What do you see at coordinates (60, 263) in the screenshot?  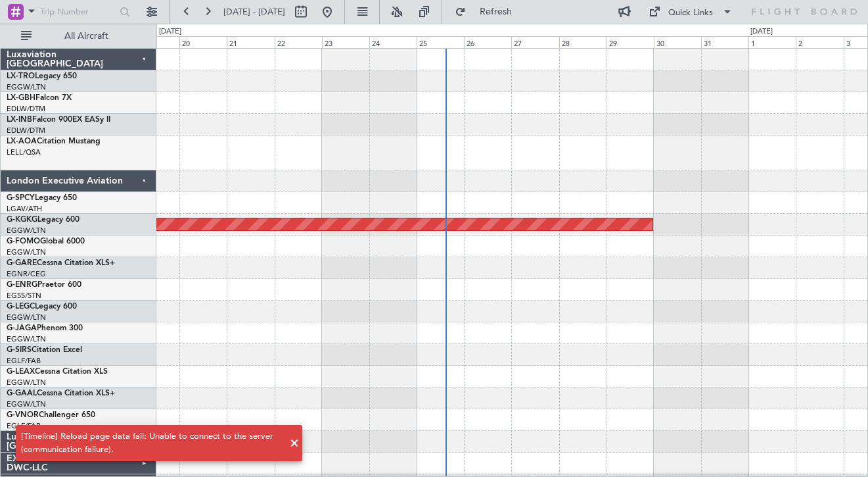 I see `a: G-GARECessna Citation XLS+` at bounding box center [60, 263].